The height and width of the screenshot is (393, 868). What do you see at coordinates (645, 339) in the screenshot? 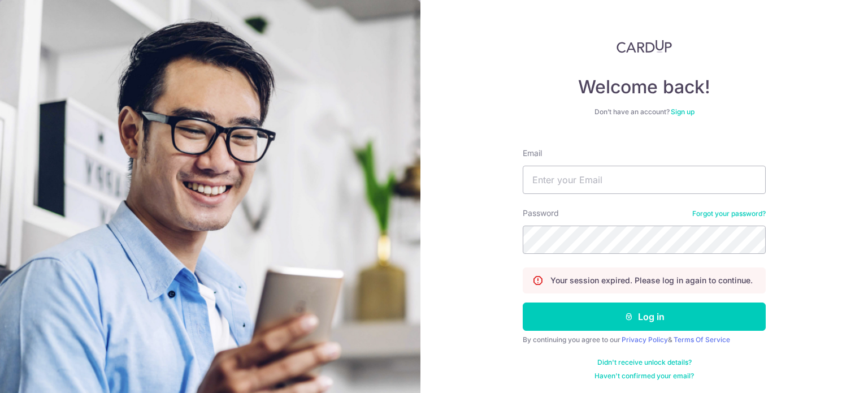
I see `a: Privacy Policy` at bounding box center [645, 339].